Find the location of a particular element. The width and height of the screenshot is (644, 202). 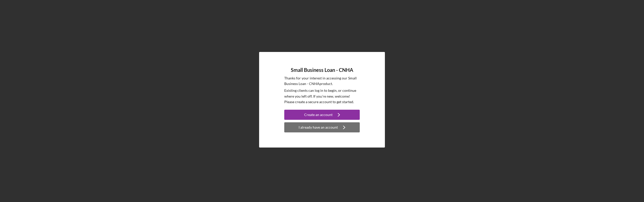

button: I already have an account is located at coordinates (322, 127).